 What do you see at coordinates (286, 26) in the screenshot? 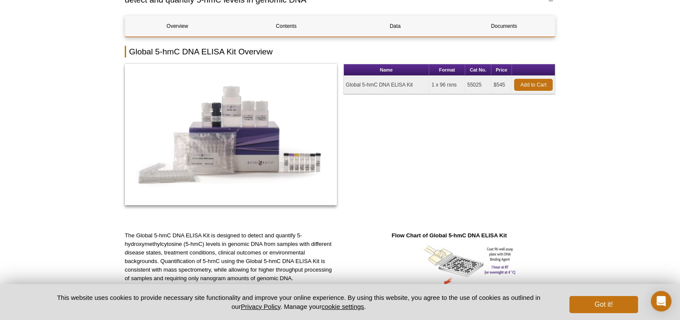
I see `a: Contents` at bounding box center [286, 26].